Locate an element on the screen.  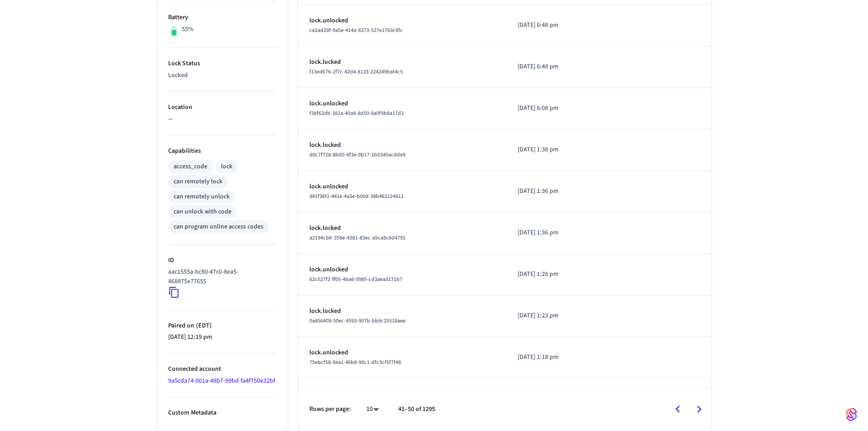
button: Go to previous page is located at coordinates (677, 409).